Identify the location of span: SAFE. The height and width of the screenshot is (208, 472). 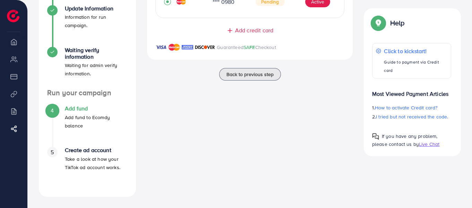
(250, 47).